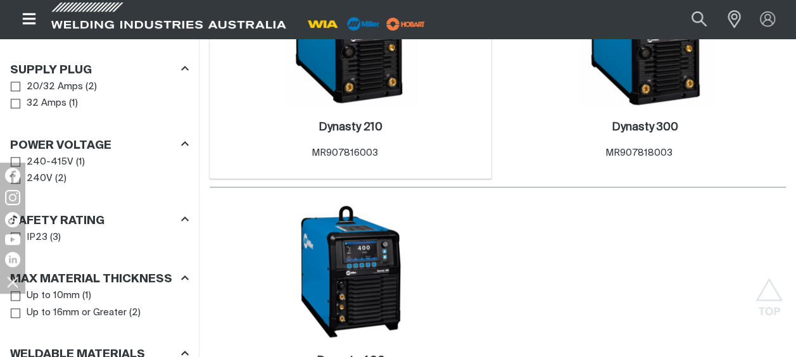 This screenshot has height=357, width=796. What do you see at coordinates (61, 146) in the screenshot?
I see `h3: Power Voltage` at bounding box center [61, 146].